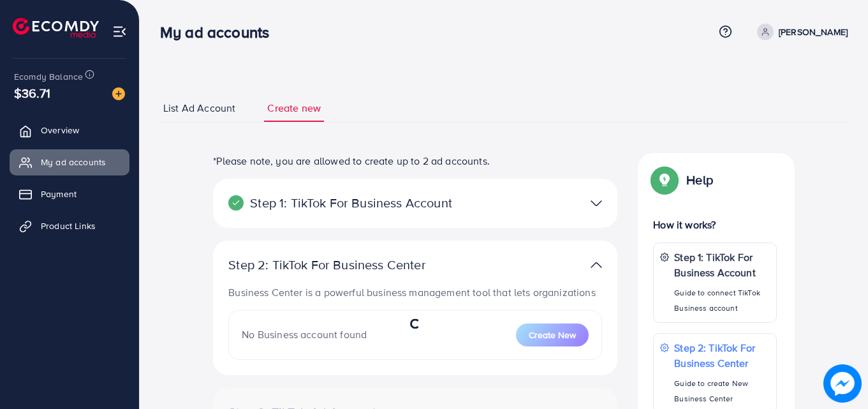  What do you see at coordinates (55, 28) in the screenshot?
I see `a: logo` at bounding box center [55, 28].